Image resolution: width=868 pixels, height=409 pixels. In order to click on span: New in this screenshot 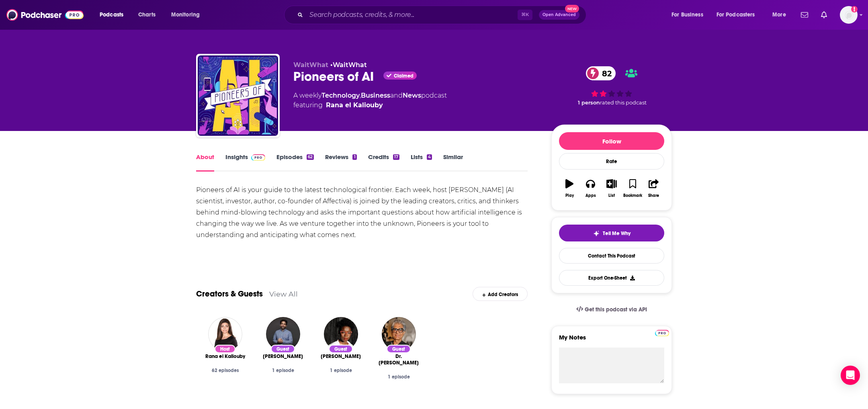, I will do `click(572, 9)`.